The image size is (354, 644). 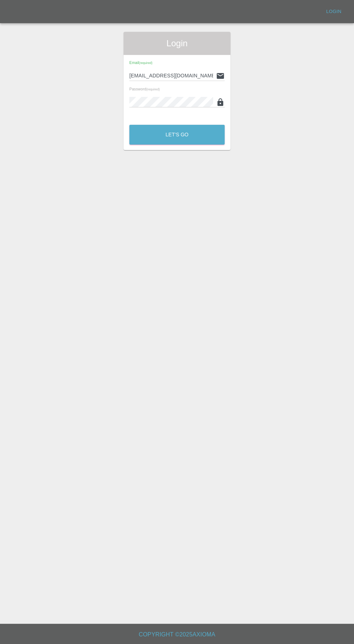 I want to click on span: Password, so click(x=144, y=89).